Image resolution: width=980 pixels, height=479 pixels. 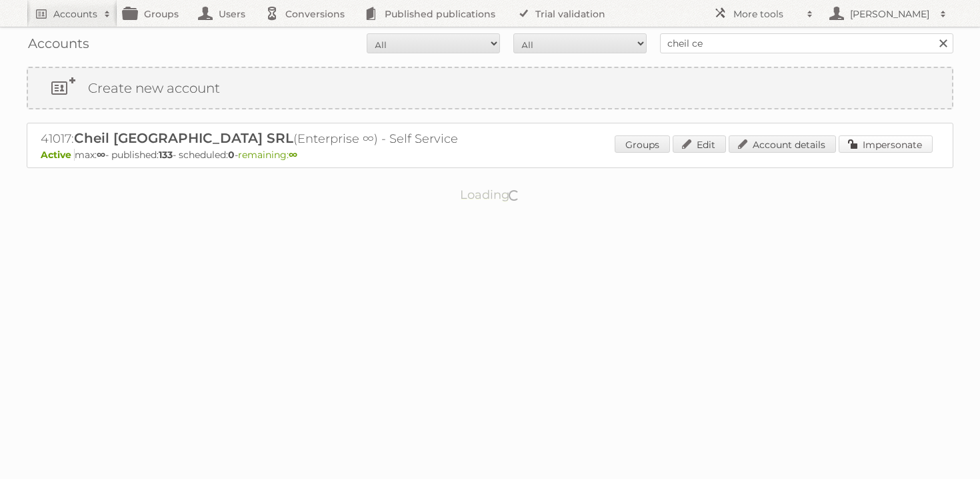 What do you see at coordinates (699, 144) in the screenshot?
I see `a: Edit` at bounding box center [699, 144].